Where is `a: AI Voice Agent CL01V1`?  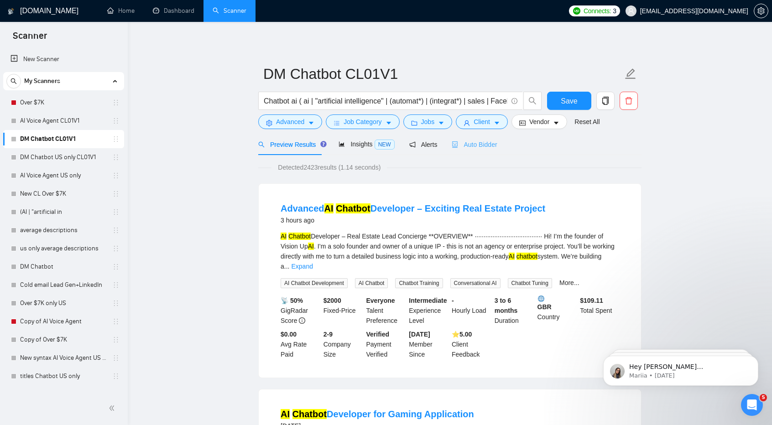
a: AI Voice Agent CL01V1 is located at coordinates (63, 121).